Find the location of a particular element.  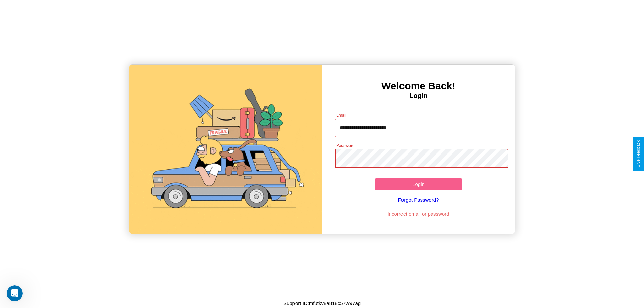

img: gif is located at coordinates (225, 149).